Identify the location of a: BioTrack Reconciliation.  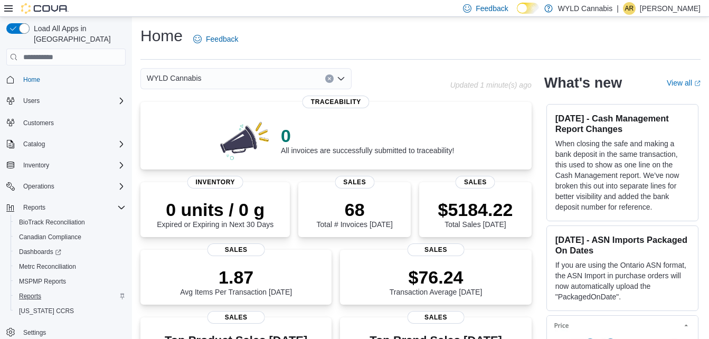
(52, 222).